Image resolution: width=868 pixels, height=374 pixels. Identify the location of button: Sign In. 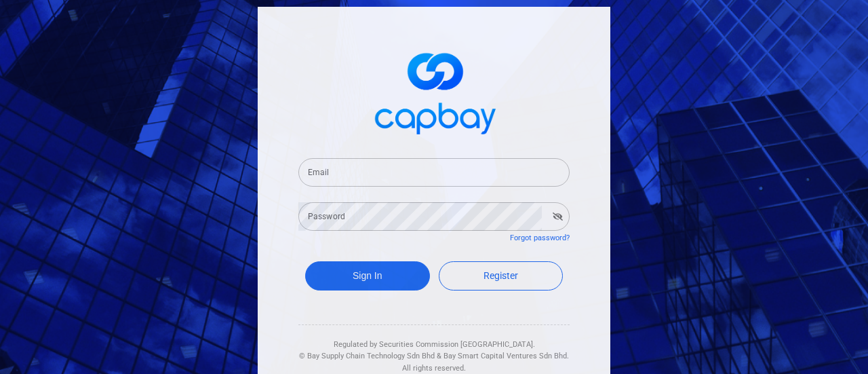
(368, 275).